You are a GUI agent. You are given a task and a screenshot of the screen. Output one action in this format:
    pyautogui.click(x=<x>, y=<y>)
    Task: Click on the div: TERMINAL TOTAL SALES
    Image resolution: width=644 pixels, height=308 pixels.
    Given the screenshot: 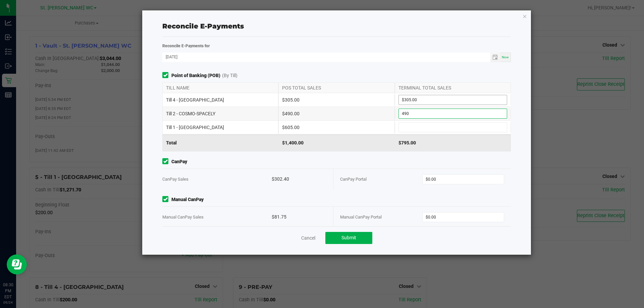 What is the action you would take?
    pyautogui.click(x=453, y=88)
    